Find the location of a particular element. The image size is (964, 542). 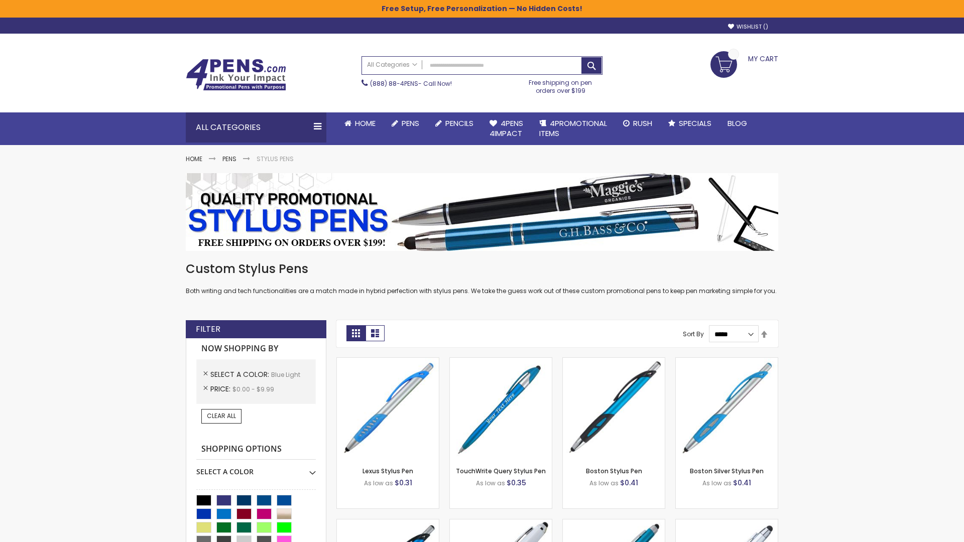

a: All Categories is located at coordinates (392, 65).